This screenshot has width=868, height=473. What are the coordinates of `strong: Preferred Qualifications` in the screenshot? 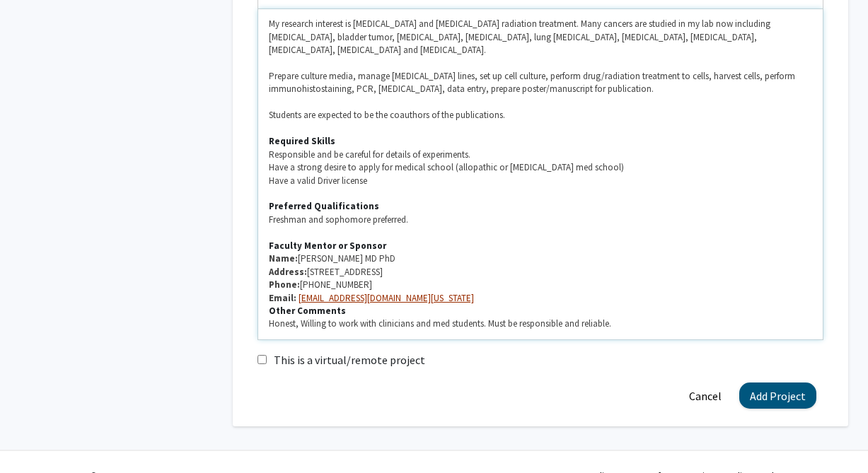 It's located at (324, 206).